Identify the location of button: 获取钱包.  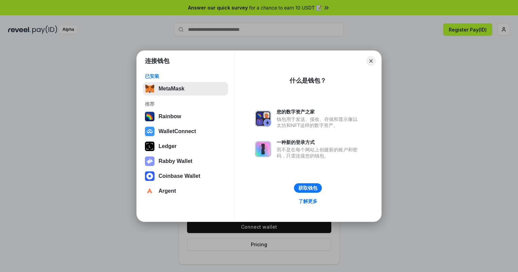
(308, 188).